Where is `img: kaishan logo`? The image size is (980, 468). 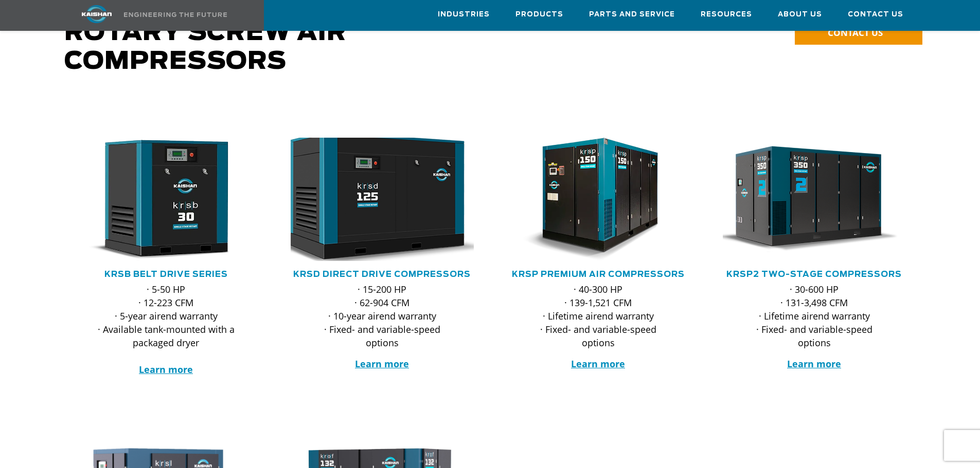
img: kaishan logo is located at coordinates (97, 14).